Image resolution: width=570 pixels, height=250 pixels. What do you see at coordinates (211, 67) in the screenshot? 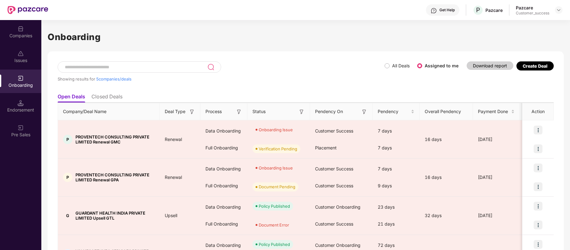
I see `img: svg+xml;base64,PHN2ZyB3aWR0aD0iMjQiIGhlaWdodD0iMjUiIHZpZXdCb3g9IjAgMCAyNCAyNSIgZmlsbD0ibm9uZSIgeG...` at bounding box center [211, 67].